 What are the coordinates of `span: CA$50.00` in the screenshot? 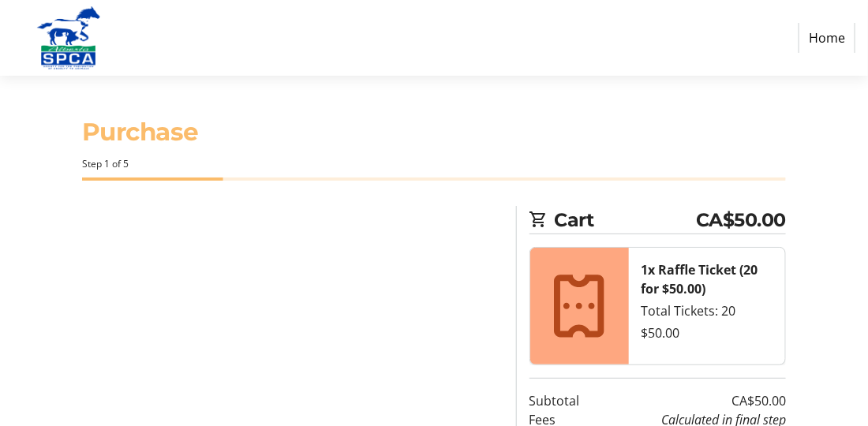 It's located at (741, 220).